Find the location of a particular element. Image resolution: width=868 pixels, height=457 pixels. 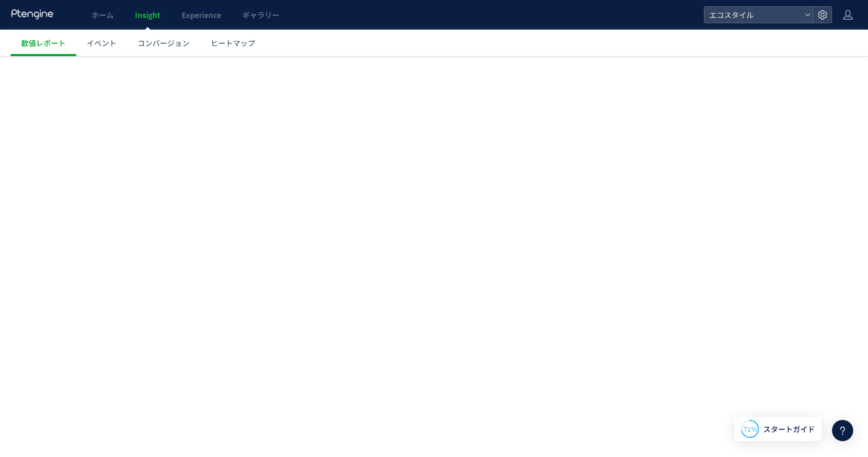

span: エコスタイル is located at coordinates (753, 15).